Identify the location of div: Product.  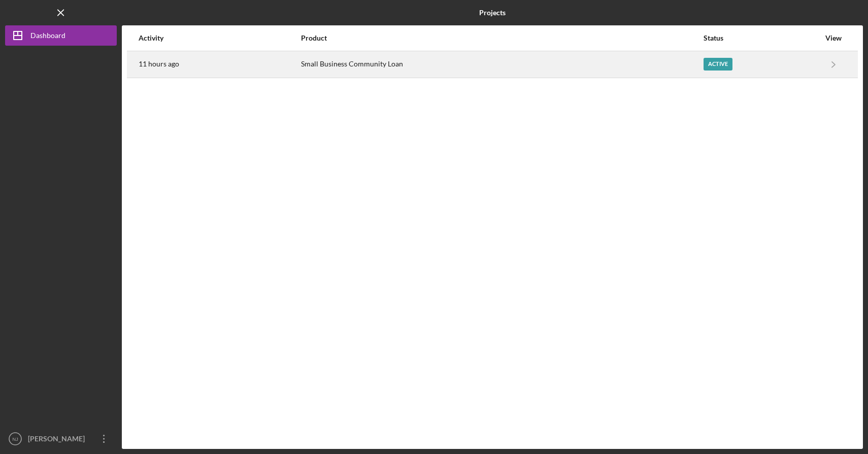
(501, 38).